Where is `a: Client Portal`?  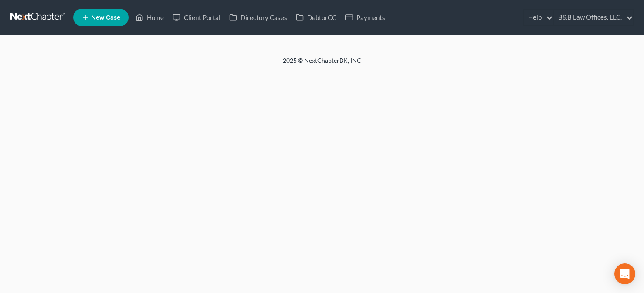 a: Client Portal is located at coordinates (196, 17).